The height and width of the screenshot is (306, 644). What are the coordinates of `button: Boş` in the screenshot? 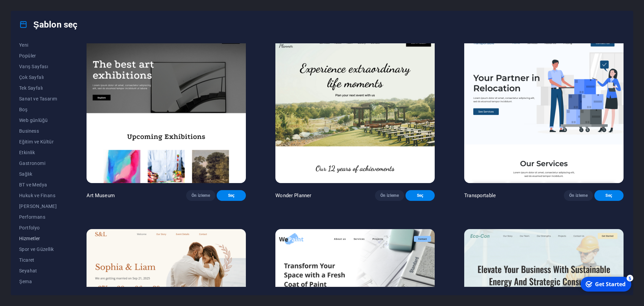 It's located at (38, 109).